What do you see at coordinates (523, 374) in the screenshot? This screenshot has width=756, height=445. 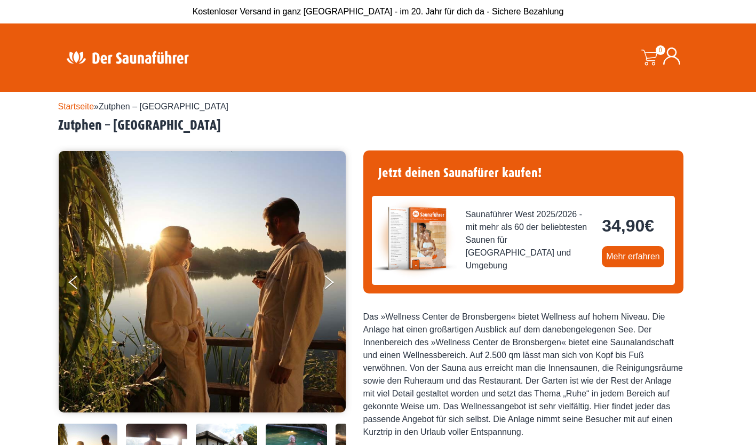 I see `div: Das »Wellness Center de Bronsbergen« bietet Wellness auf hohem Niveau. Die Anlage hat einen großa...` at bounding box center [523, 374].